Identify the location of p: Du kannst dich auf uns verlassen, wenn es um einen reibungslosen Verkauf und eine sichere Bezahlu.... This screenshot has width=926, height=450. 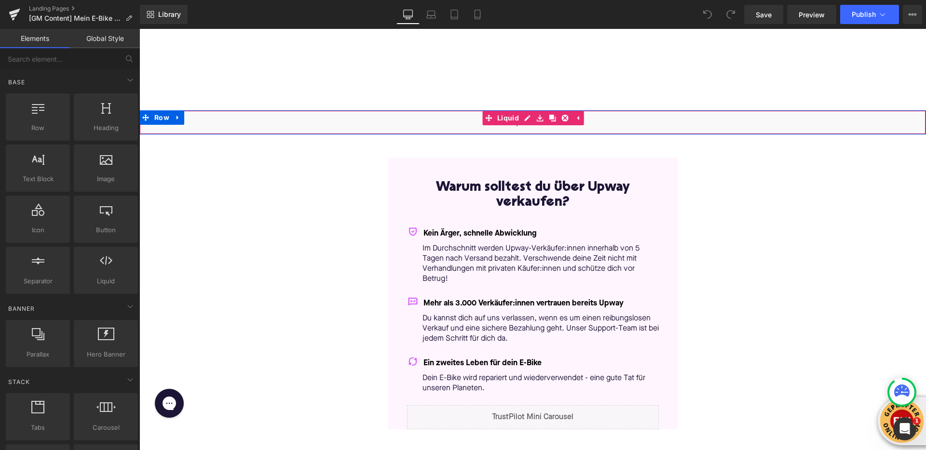
(401, 300).